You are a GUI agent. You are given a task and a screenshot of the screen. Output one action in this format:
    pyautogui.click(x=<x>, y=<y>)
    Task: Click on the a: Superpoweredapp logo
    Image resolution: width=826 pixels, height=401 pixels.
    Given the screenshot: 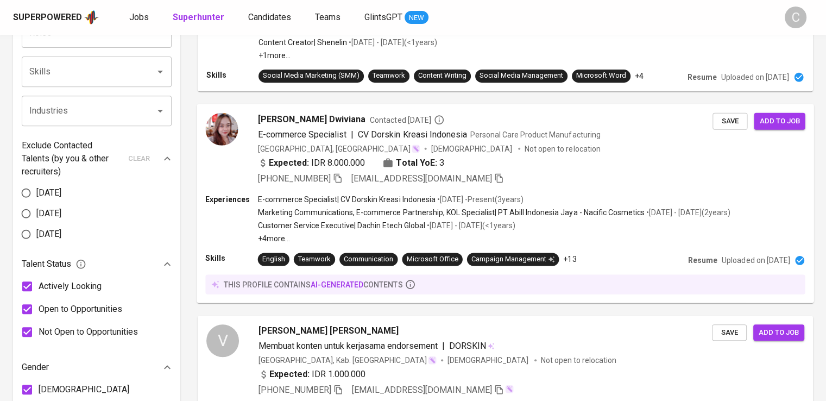 What is the action you would take?
    pyautogui.click(x=56, y=17)
    